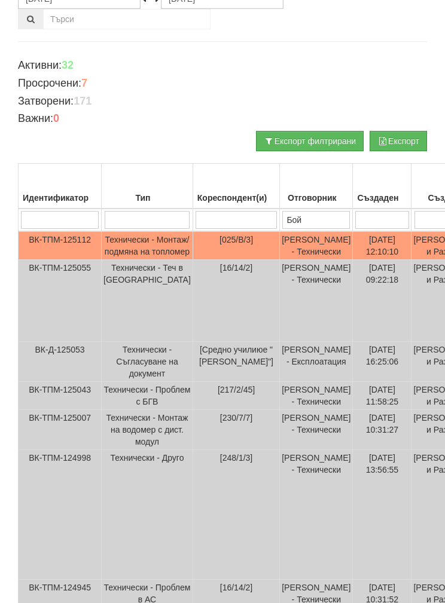 Image resolution: width=445 pixels, height=603 pixels. What do you see at coordinates (147, 515) in the screenshot?
I see `td: Технически - Друго` at bounding box center [147, 515].